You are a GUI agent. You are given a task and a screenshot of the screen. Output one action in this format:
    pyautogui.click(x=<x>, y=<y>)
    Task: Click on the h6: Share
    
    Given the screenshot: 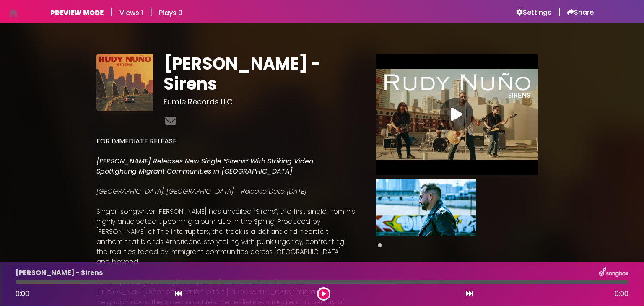 What is the action you would take?
    pyautogui.click(x=580, y=12)
    